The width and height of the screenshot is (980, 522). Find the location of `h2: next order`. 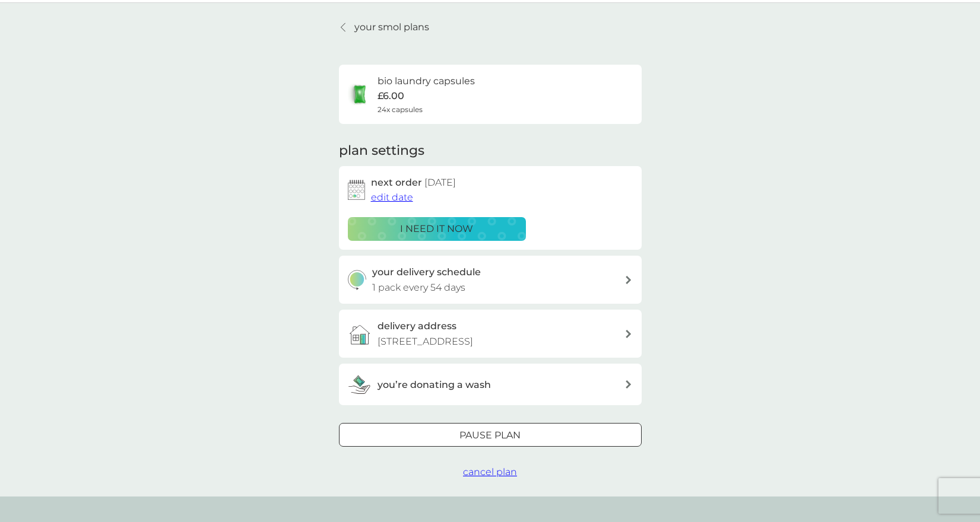

h2: next order is located at coordinates (413, 183).